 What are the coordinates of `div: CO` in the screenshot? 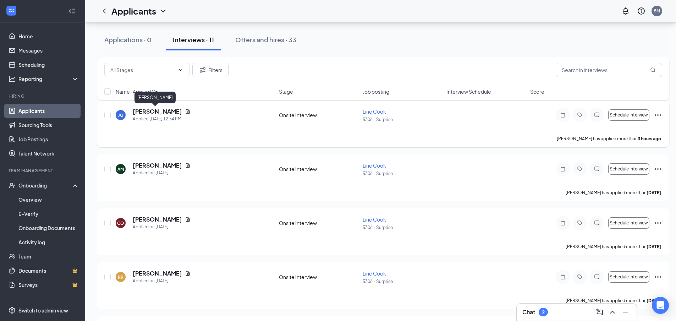 It's located at (121, 223).